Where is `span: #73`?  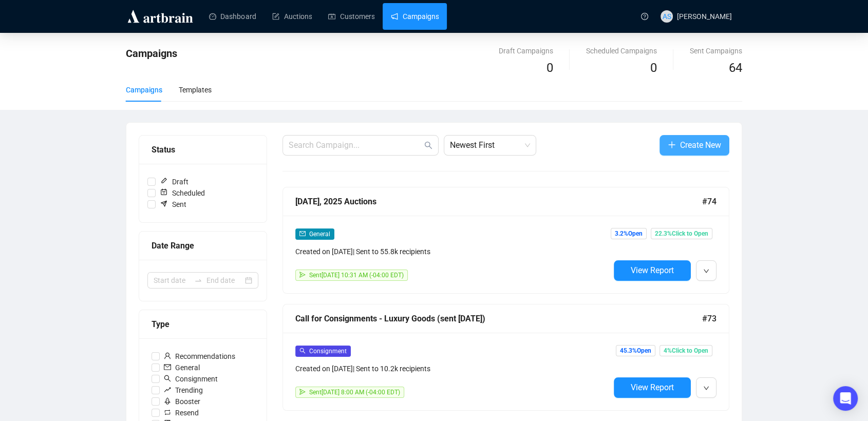 span: #73 is located at coordinates (709, 318).